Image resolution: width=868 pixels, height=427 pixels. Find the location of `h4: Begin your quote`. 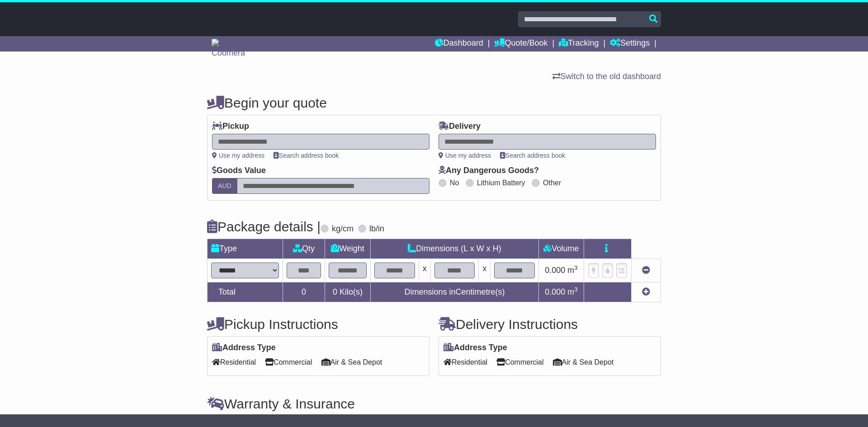

h4: Begin your quote is located at coordinates (434, 102).